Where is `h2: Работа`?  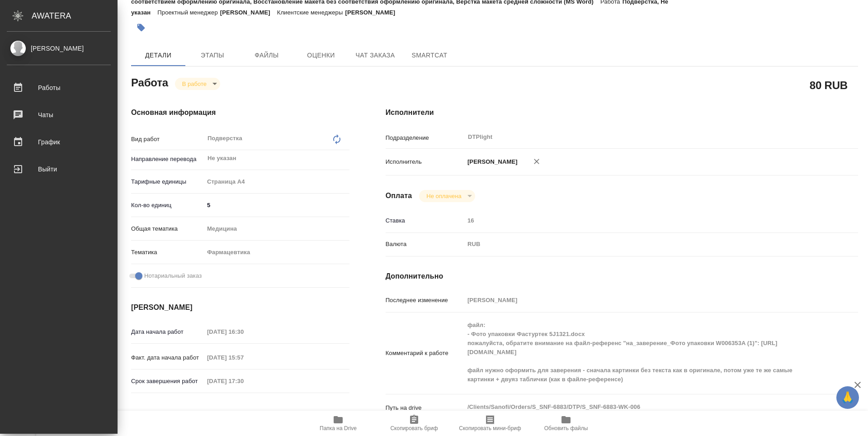 h2: Работа is located at coordinates (150, 82).